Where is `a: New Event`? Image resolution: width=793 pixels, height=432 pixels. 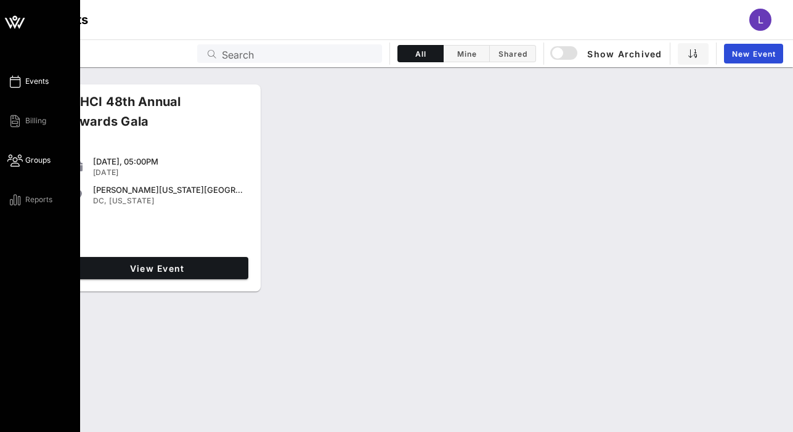 a: New Event is located at coordinates (754, 54).